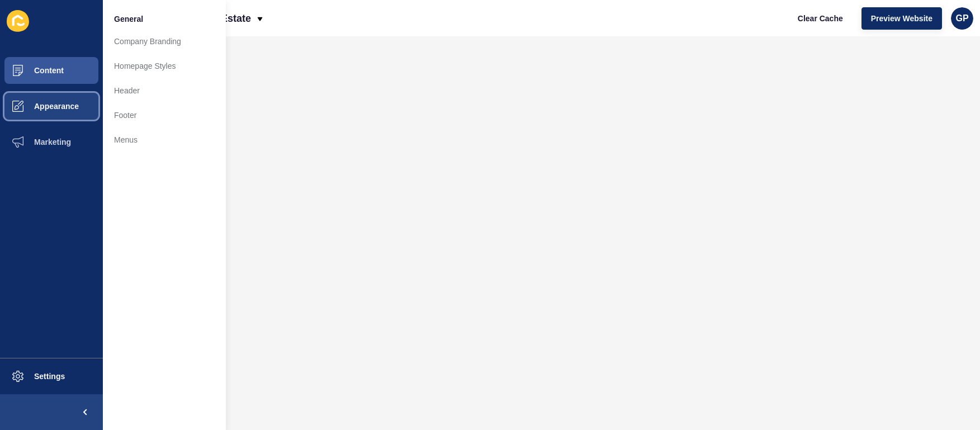 The width and height of the screenshot is (980, 430). What do you see at coordinates (820, 18) in the screenshot?
I see `span: Clear Cache` at bounding box center [820, 18].